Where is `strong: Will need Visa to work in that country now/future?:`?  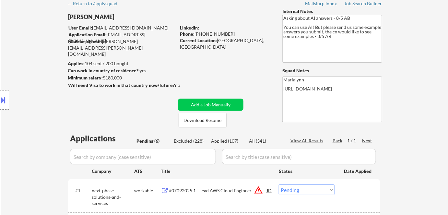 strong: Will need Visa to work in that country now/future?: is located at coordinates (122, 85).